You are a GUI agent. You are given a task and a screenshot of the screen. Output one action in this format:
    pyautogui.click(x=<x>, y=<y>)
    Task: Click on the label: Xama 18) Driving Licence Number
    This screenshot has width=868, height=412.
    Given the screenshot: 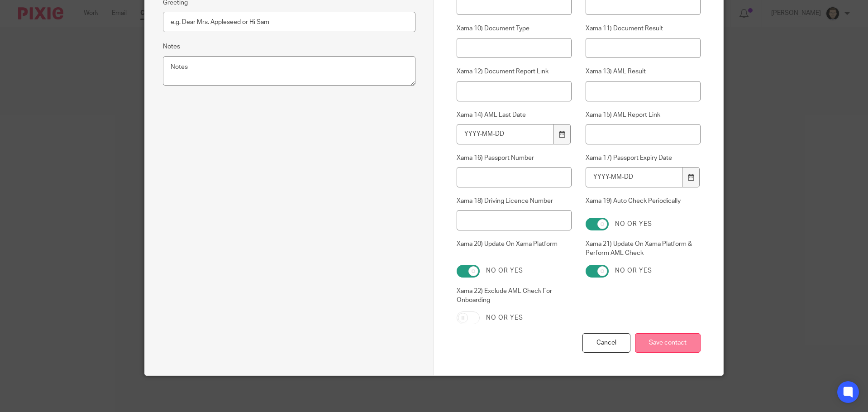 What is the action you would take?
    pyautogui.click(x=514, y=201)
    